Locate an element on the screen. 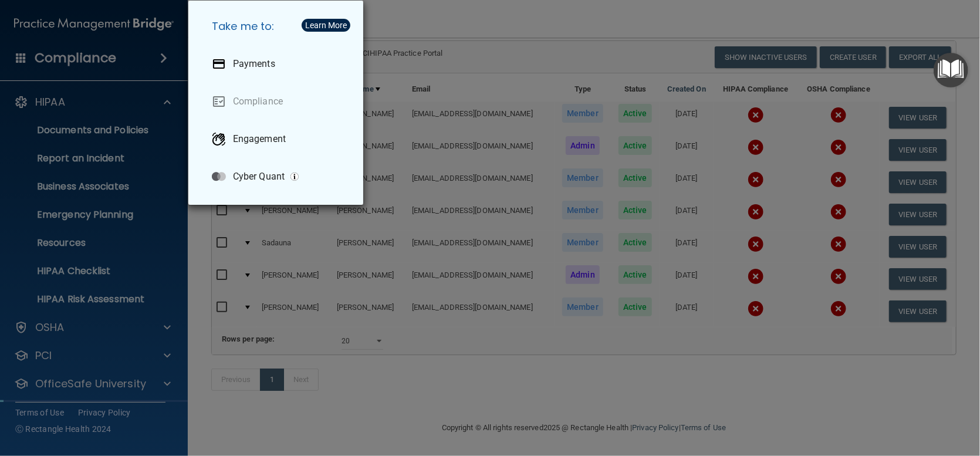 The width and height of the screenshot is (980, 456). h5: Take me to: is located at coordinates (278, 27).